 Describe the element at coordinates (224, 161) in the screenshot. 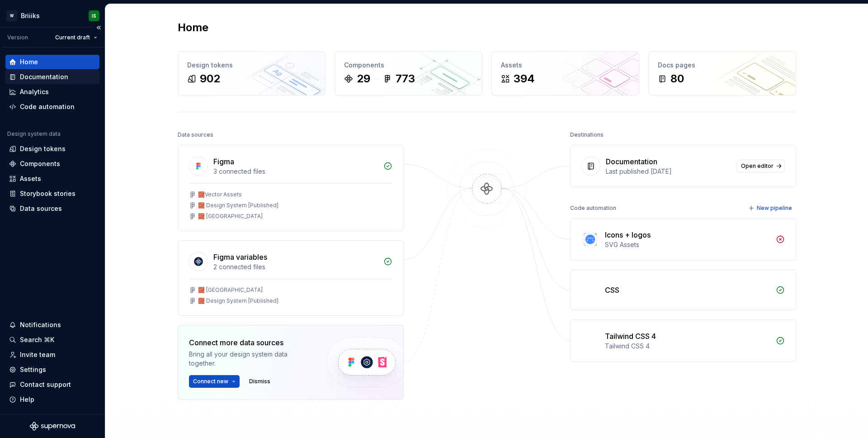

I see `div: Figma` at that location.